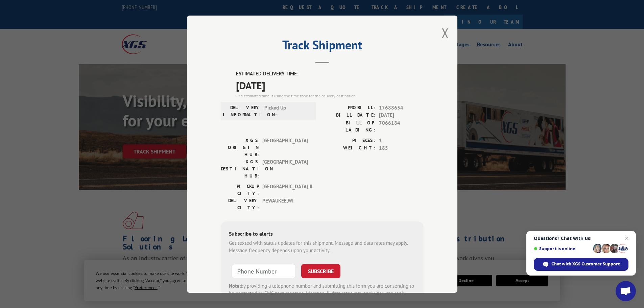  I want to click on label: PIECES:, so click(349, 140).